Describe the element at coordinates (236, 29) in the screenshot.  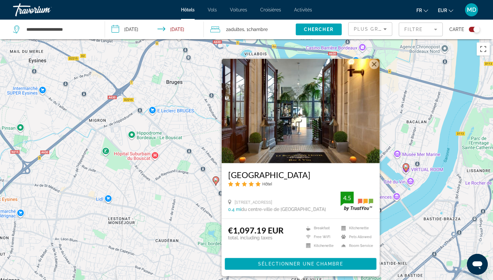
I see `span: Adultes` at that location.